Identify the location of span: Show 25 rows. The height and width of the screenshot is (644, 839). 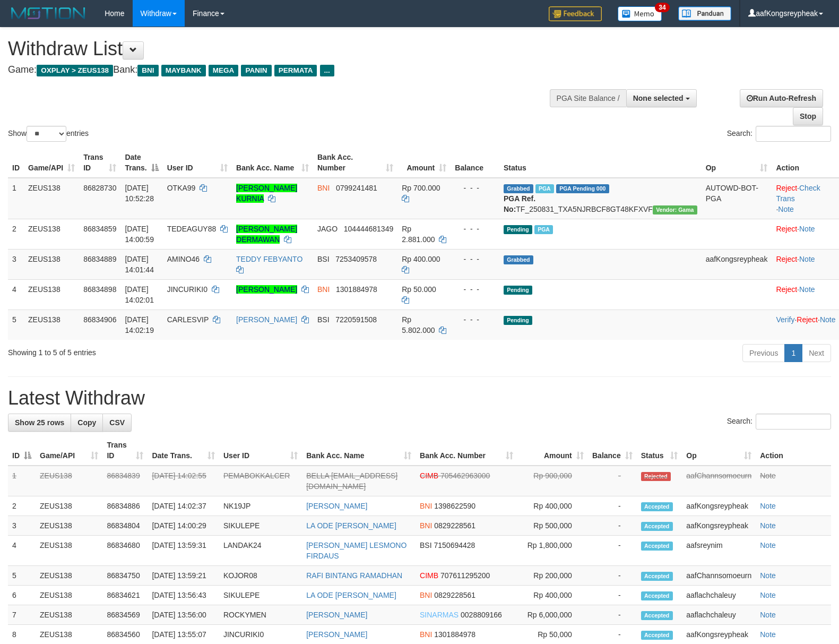
(39, 423).